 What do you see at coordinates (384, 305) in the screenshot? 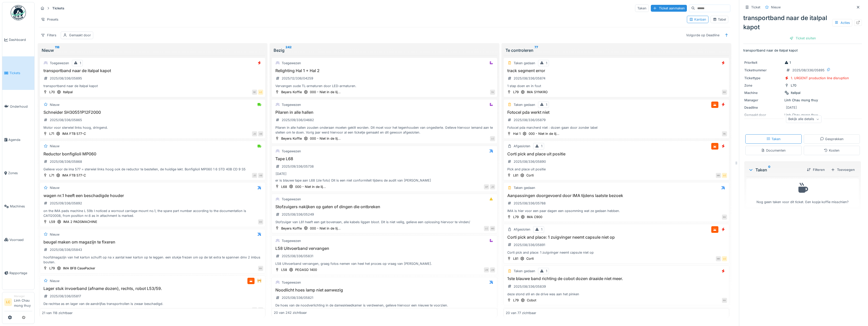
I see `div: De hoes van de noodverlichting in de dameskleedkamer is verdwenen, gelieve hiervoor een nieuwe te...` at bounding box center [384, 305].